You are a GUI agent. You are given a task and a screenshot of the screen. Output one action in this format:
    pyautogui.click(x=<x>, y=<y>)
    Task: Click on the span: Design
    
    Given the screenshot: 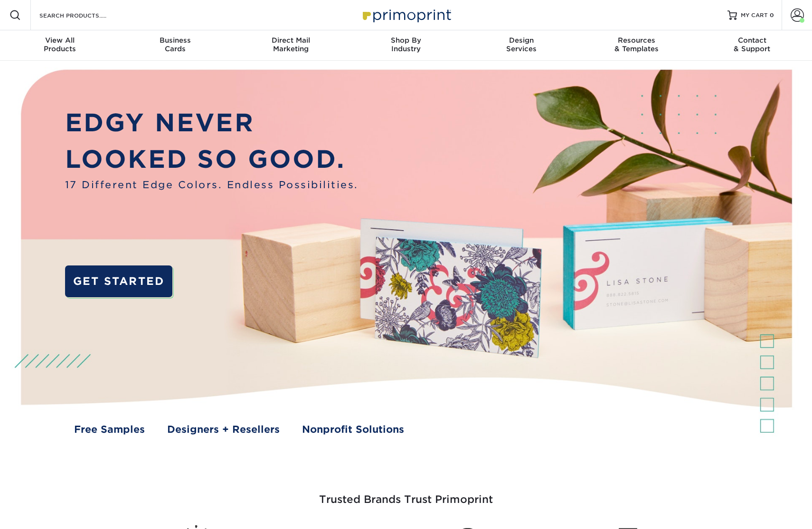 What is the action you would take?
    pyautogui.click(x=521, y=40)
    